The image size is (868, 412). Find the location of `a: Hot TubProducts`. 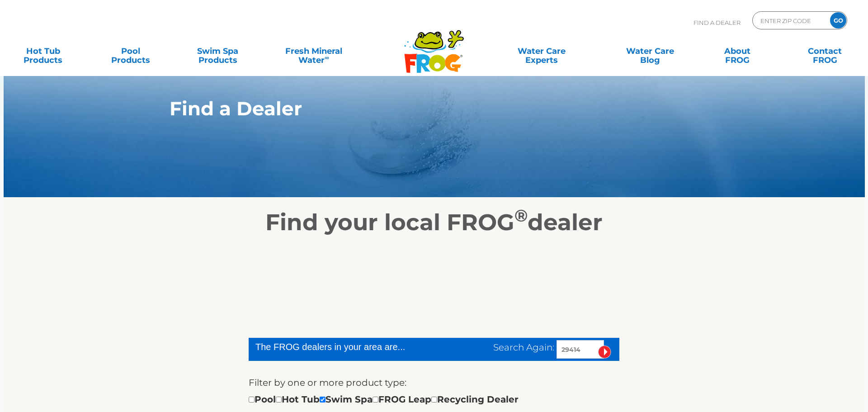

a: Hot TubProducts is located at coordinates (43, 51).